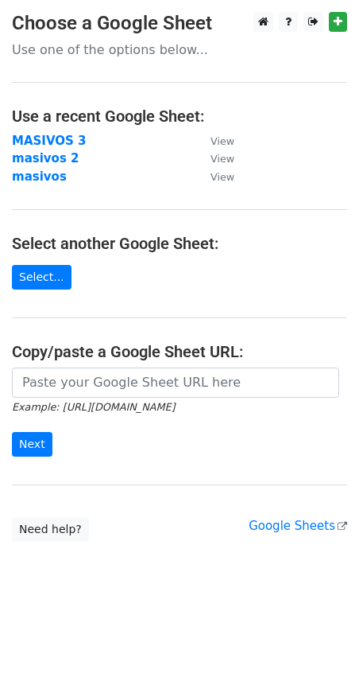 Image resolution: width=359 pixels, height=689 pixels. What do you see at coordinates (50, 529) in the screenshot?
I see `a: Need help?` at bounding box center [50, 529].